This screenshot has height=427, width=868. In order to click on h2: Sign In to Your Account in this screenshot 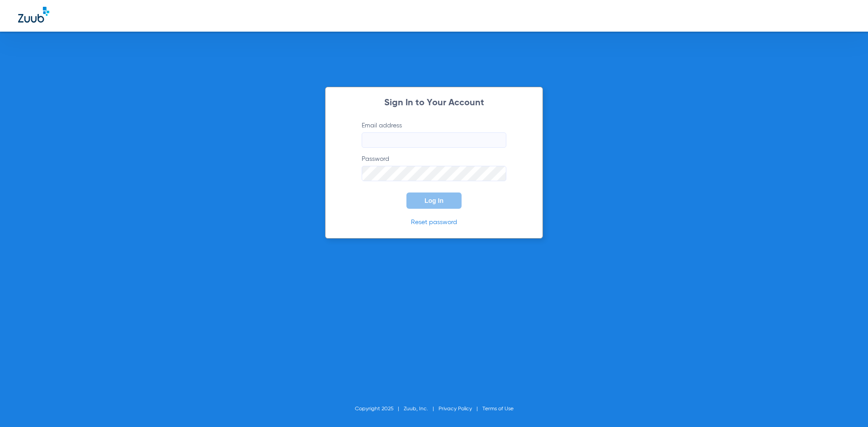, I will do `click(434, 103)`.